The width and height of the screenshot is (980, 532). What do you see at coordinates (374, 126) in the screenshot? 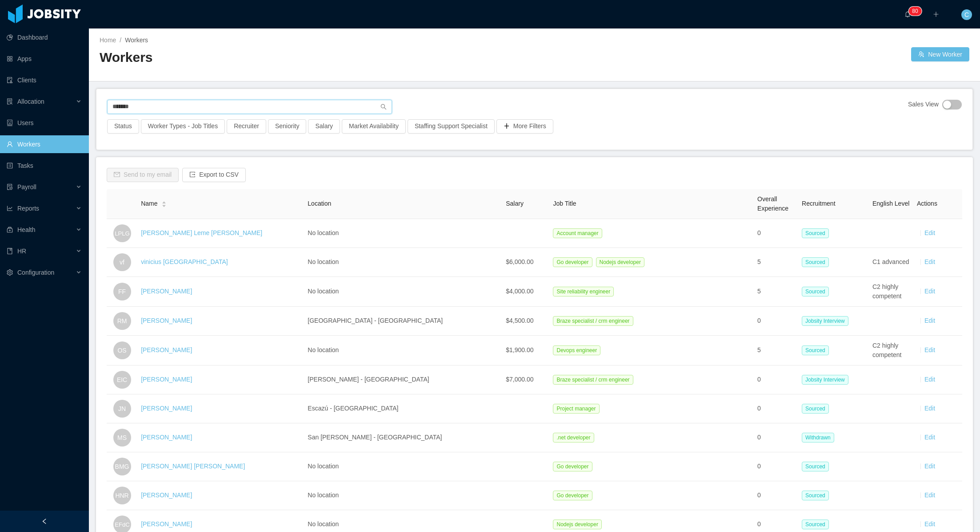
I see `button: Market Availability` at bounding box center [374, 126].